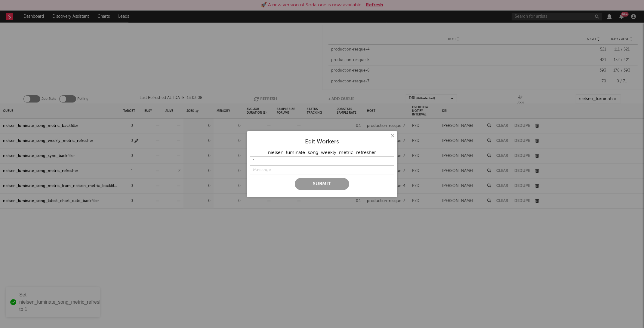  Describe the element at coordinates (322, 170) in the screenshot. I see `input: Message` at that location.